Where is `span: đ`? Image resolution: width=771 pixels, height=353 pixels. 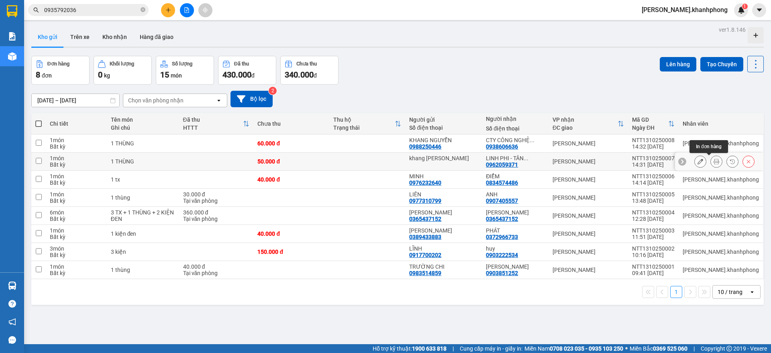
span: đ is located at coordinates (315, 76).